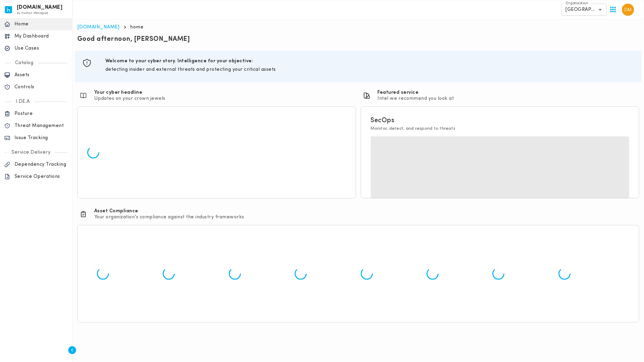 This screenshot has width=644, height=362. I want to click on h5: SecOps, so click(383, 121).